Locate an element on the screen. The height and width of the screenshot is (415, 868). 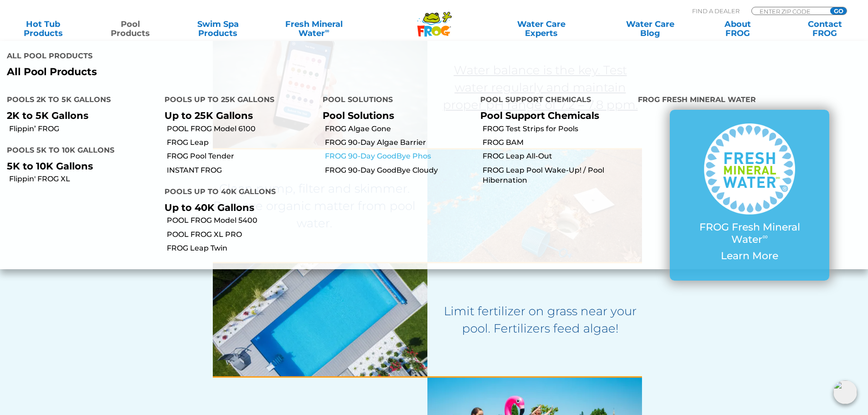
a: FROG Pool Tender is located at coordinates (241, 156).